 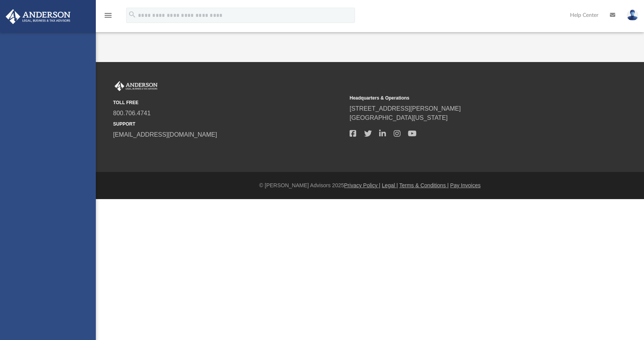 I want to click on small: SUPPORT, so click(x=228, y=124).